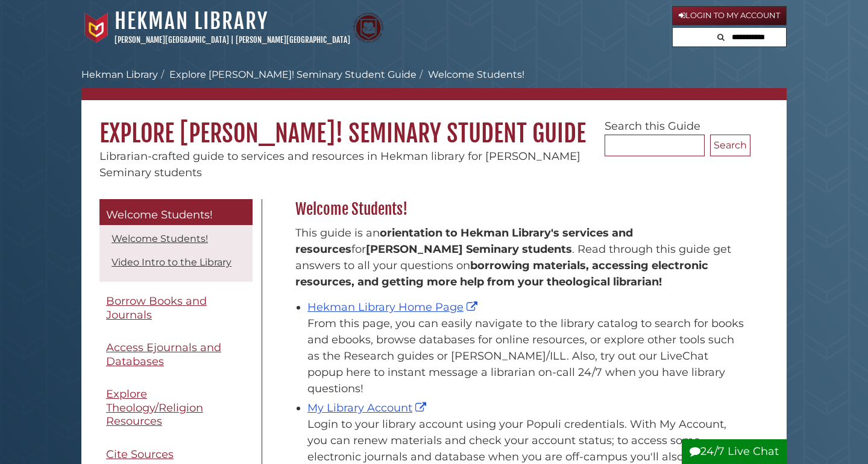  I want to click on img: Calvin University, so click(96, 28).